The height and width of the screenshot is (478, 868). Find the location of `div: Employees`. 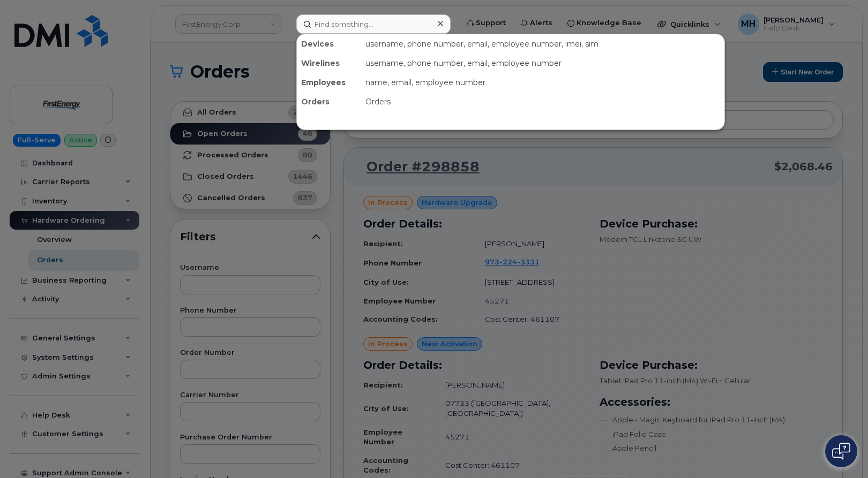

div: Employees is located at coordinates (329, 82).